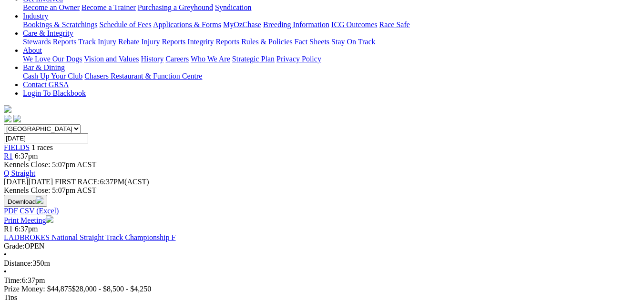  What do you see at coordinates (35, 16) in the screenshot?
I see `a: Industry` at bounding box center [35, 16].